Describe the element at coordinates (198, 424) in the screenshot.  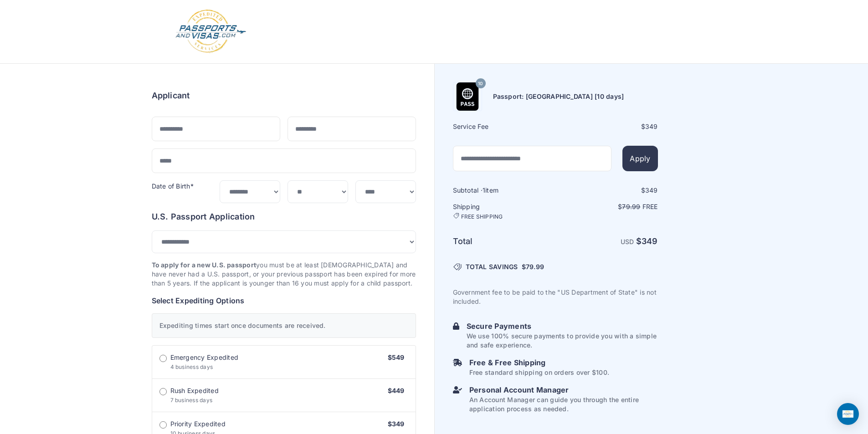
I see `span: Priority Expedited` at that location.